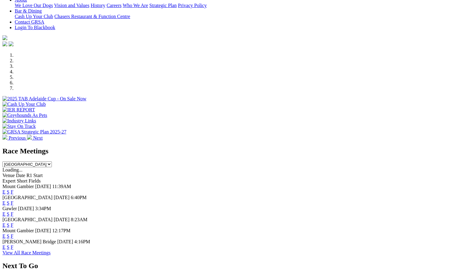 This screenshot has width=473, height=274. Describe the element at coordinates (29, 22) in the screenshot. I see `a: Contact GRSA` at that location.